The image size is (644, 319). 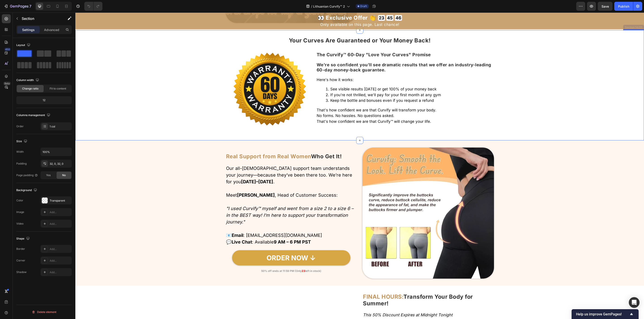 What do you see at coordinates (20, 224) in the screenshot?
I see `div: Video` at bounding box center [20, 224].